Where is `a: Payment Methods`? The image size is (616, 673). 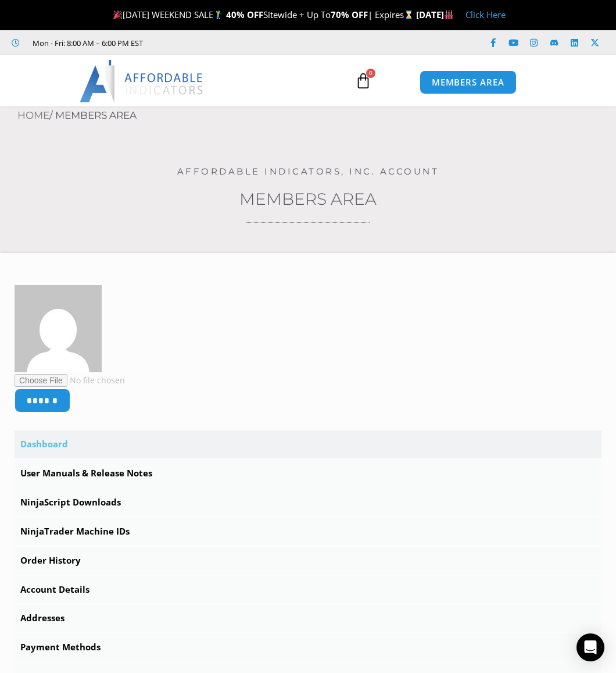 a: Payment Methods is located at coordinates (308, 647).